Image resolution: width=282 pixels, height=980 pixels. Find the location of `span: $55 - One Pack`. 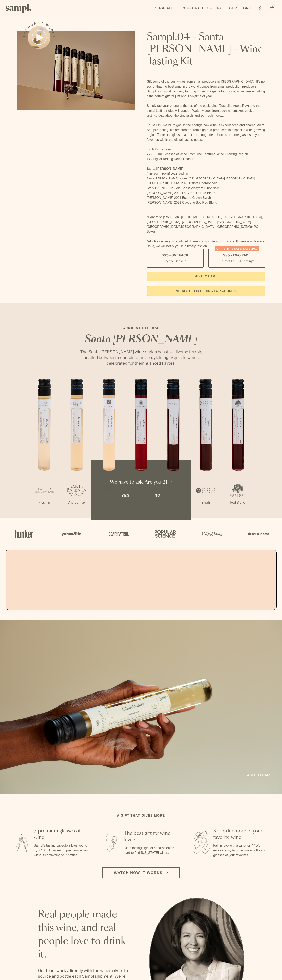

span: $55 - One Pack is located at coordinates (175, 256).